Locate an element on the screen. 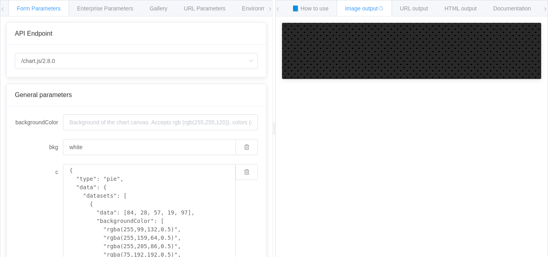 Image resolution: width=548 pixels, height=257 pixels. span: URL output is located at coordinates (414, 8).